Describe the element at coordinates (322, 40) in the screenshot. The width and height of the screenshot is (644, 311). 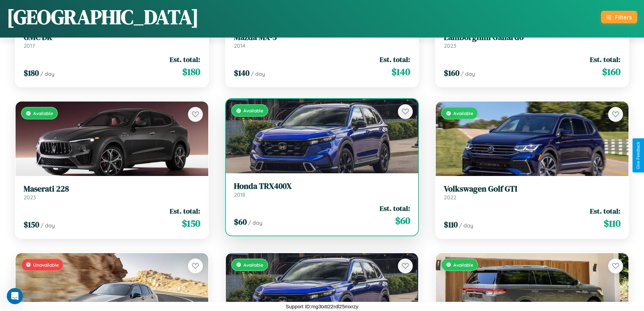
I see `a: Mazda MX-32014` at that location.